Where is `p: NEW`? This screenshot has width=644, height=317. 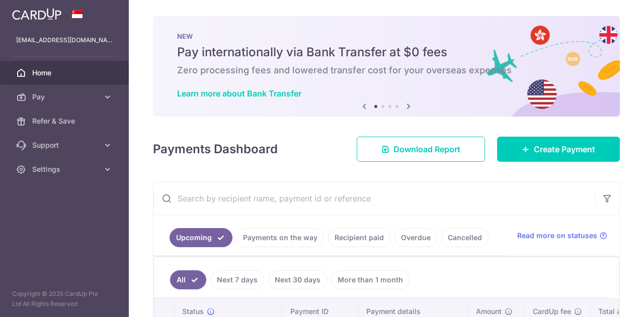 p: NEW is located at coordinates (386, 36).